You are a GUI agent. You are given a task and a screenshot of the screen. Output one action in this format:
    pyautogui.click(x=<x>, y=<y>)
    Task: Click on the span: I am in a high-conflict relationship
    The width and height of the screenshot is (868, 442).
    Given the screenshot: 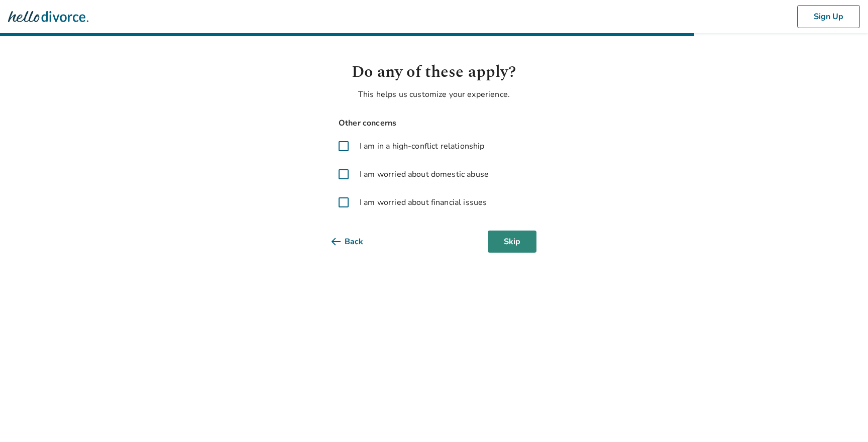 What is the action you would take?
    pyautogui.click(x=422, y=146)
    